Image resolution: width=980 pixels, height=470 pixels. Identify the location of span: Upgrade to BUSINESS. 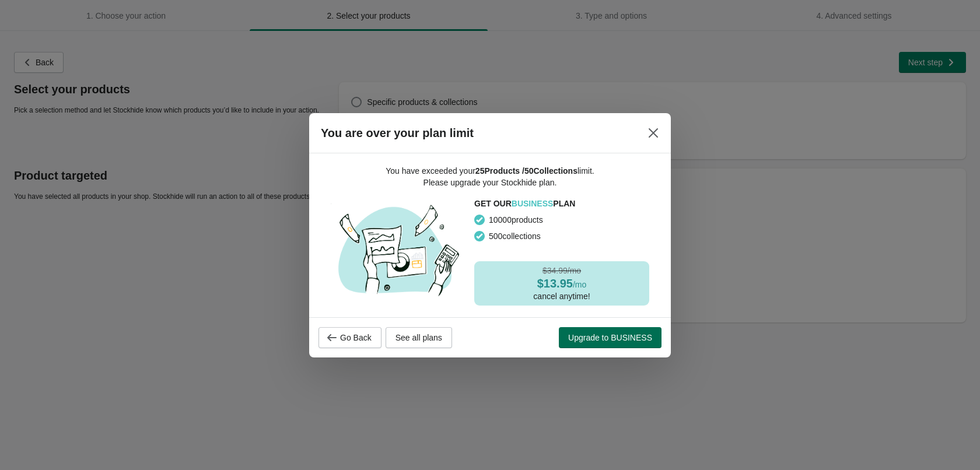
(611, 337).